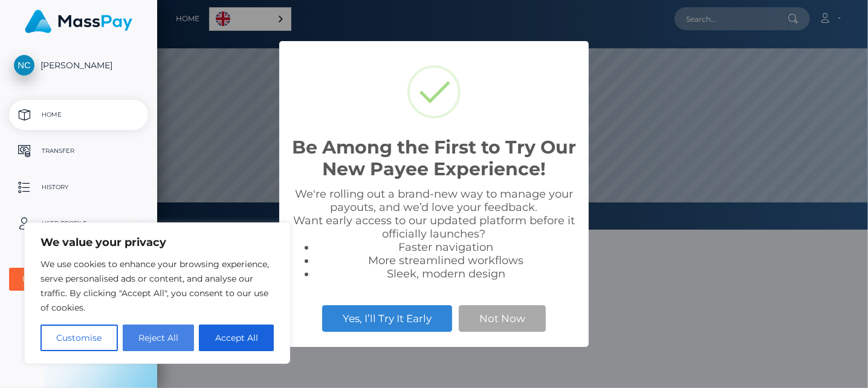 The width and height of the screenshot is (868, 388). What do you see at coordinates (78, 279) in the screenshot?
I see `button: User Agreements` at bounding box center [78, 279].